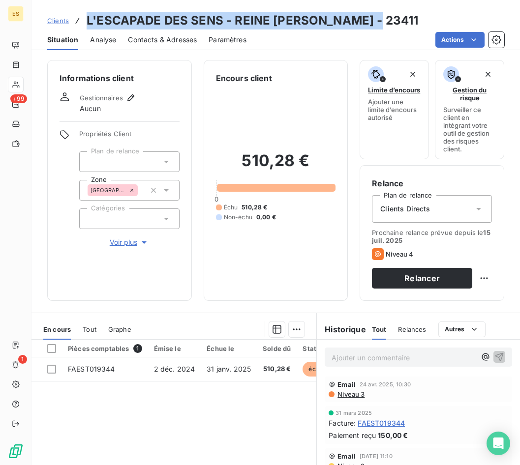 Image resolution: width=520 pixels, height=465 pixels. I want to click on a: Clients, so click(58, 21).